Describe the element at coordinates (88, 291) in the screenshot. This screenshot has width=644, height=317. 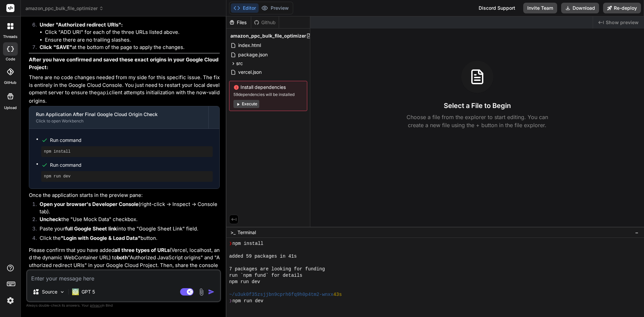
I see `p: GPT 5` at that location.